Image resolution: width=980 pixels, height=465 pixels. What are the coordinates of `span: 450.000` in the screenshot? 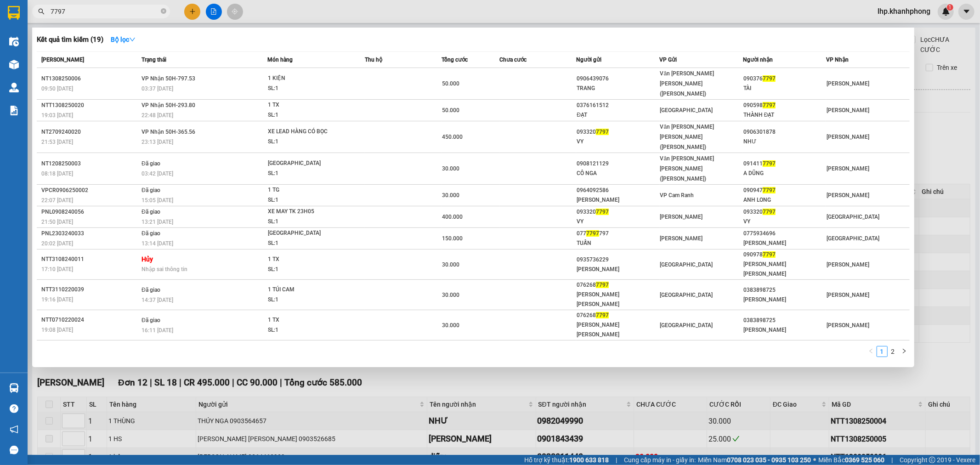 It's located at (452, 137).